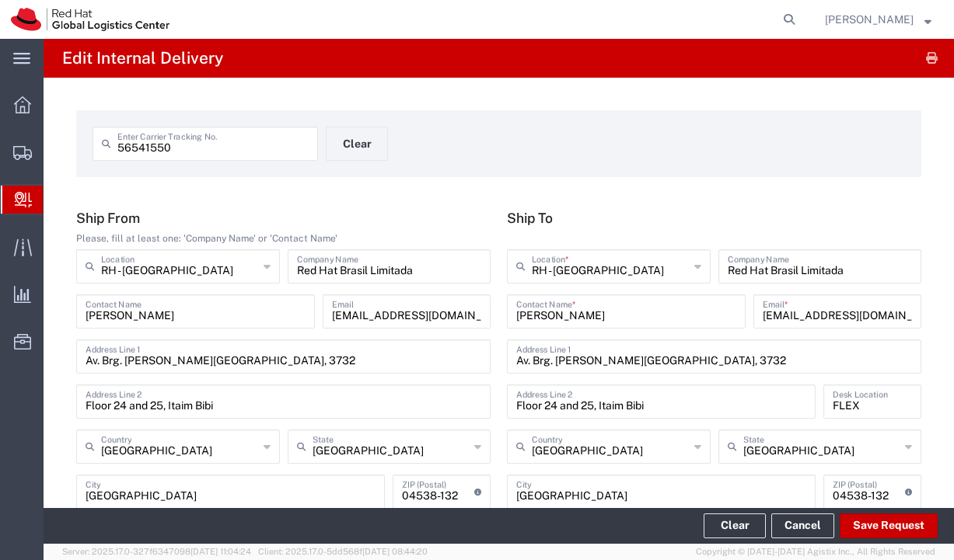 The image size is (954, 560). What do you see at coordinates (283, 239) in the screenshot?
I see `div: Please, fill at least one: 'Company Name' or 'Contact Name'` at bounding box center [283, 239].